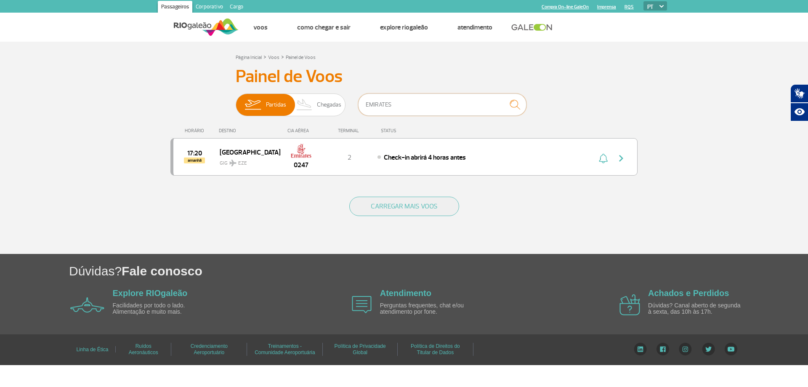 The width and height of the screenshot is (808, 387). I want to click on img: LinkedIn, so click(640, 349).